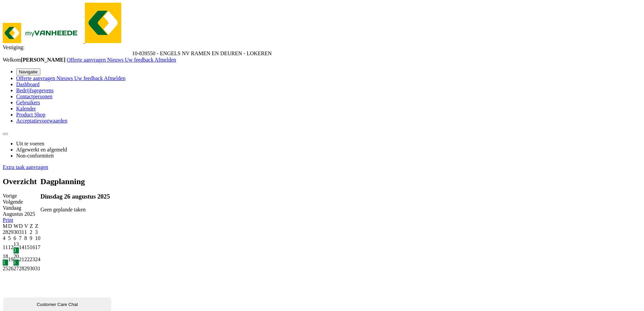  Describe the element at coordinates (28, 102) in the screenshot. I see `span: Gebruikers` at that location.